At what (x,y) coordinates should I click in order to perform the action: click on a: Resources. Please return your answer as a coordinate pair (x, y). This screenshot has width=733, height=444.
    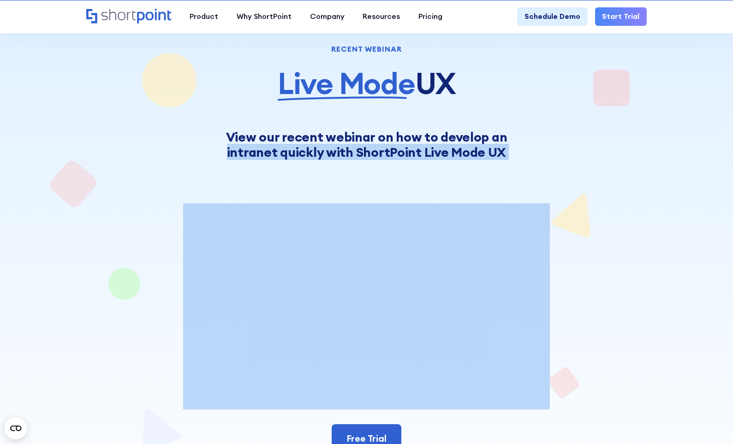
    Looking at the image, I should click on (381, 17).